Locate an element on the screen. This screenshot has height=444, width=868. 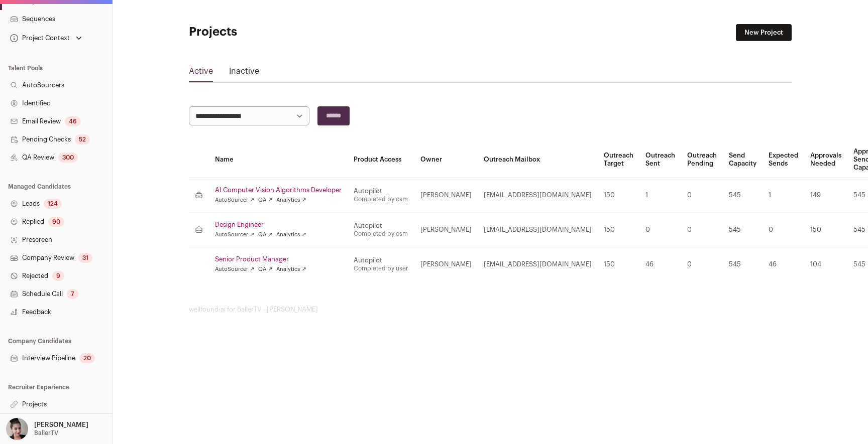
a: AI Computer Vision Algorithms Developer is located at coordinates (278, 190).